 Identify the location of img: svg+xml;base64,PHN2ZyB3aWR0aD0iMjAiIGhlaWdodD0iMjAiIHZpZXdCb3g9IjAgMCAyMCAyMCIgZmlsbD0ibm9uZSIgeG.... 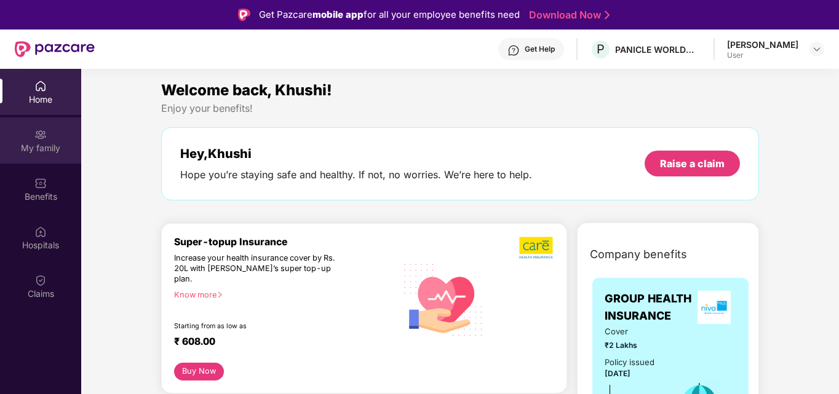
(41, 135).